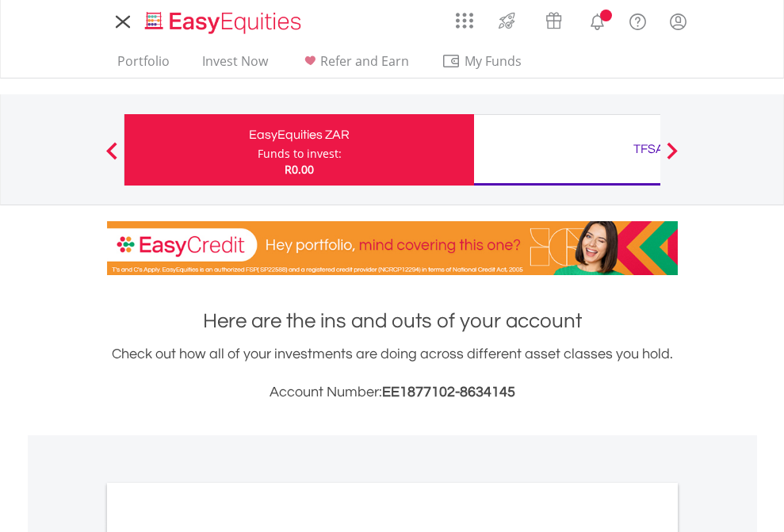 This screenshot has height=532, width=784. Describe the element at coordinates (392, 248) in the screenshot. I see `img: EasyCredit Promotion Banner` at that location.